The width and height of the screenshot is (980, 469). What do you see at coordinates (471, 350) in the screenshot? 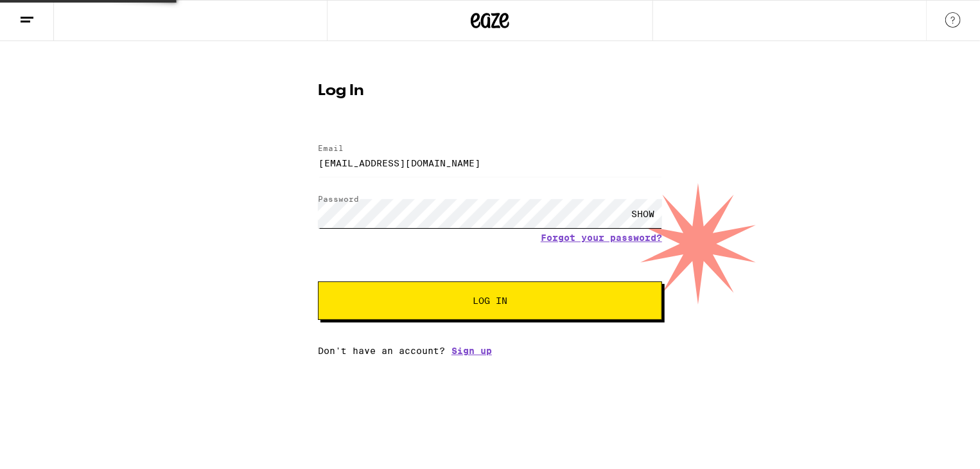
I see `a: Sign up` at bounding box center [471, 350].